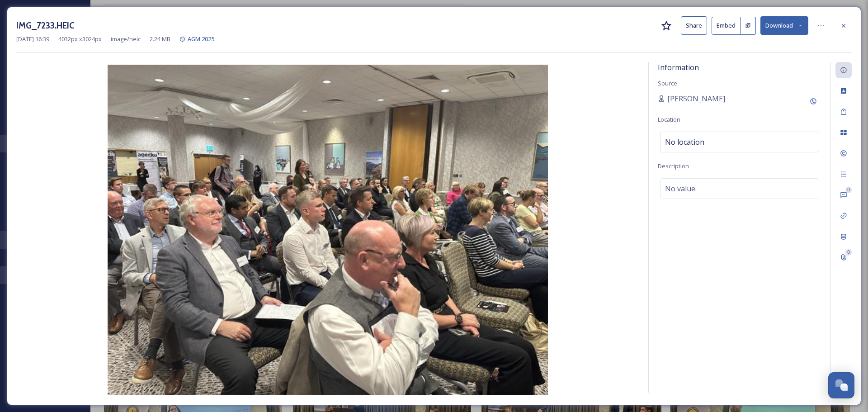 The width and height of the screenshot is (868, 412). What do you see at coordinates (160, 39) in the screenshot?
I see `span: 2.24 MB` at bounding box center [160, 39].